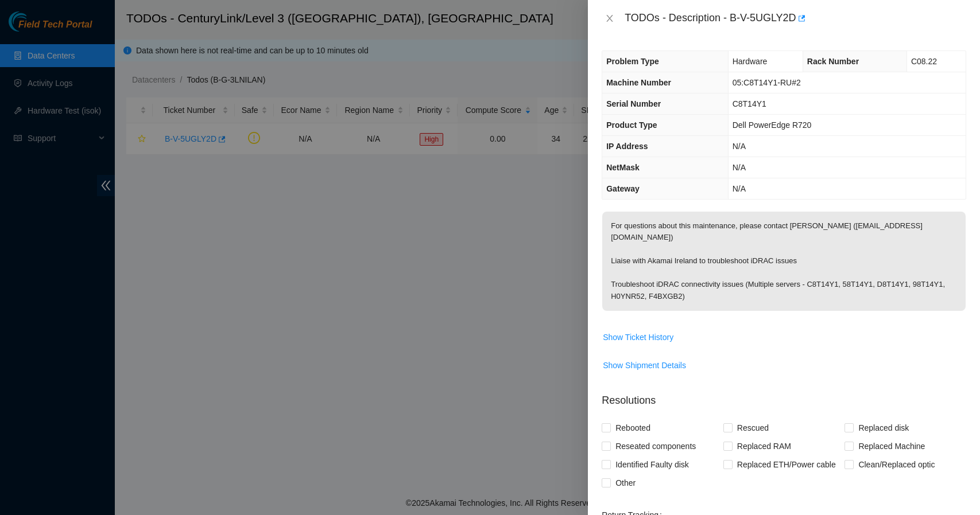 Image resolution: width=980 pixels, height=515 pixels. I want to click on span: C8T14Y1, so click(749, 104).